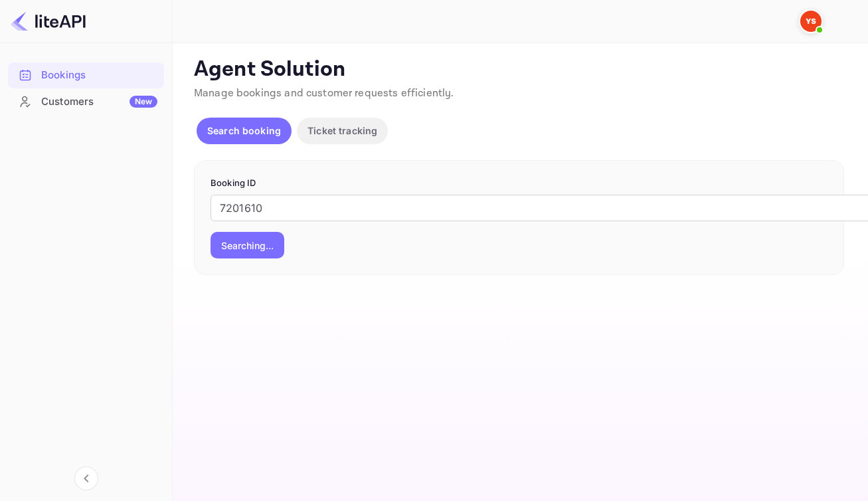 The height and width of the screenshot is (501, 868). Describe the element at coordinates (247, 245) in the screenshot. I see `button: Searching...` at that location.